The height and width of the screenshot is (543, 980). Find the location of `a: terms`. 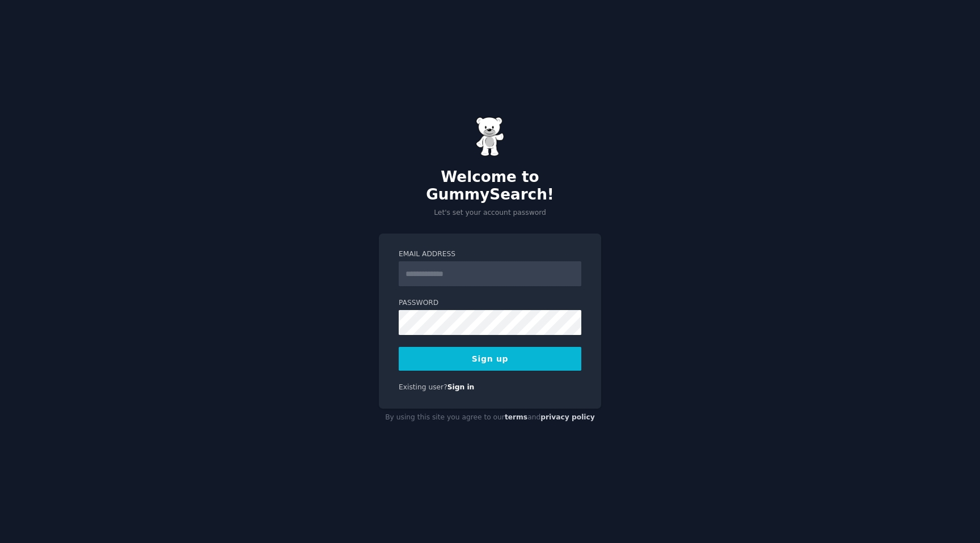

a: terms is located at coordinates (517, 417).